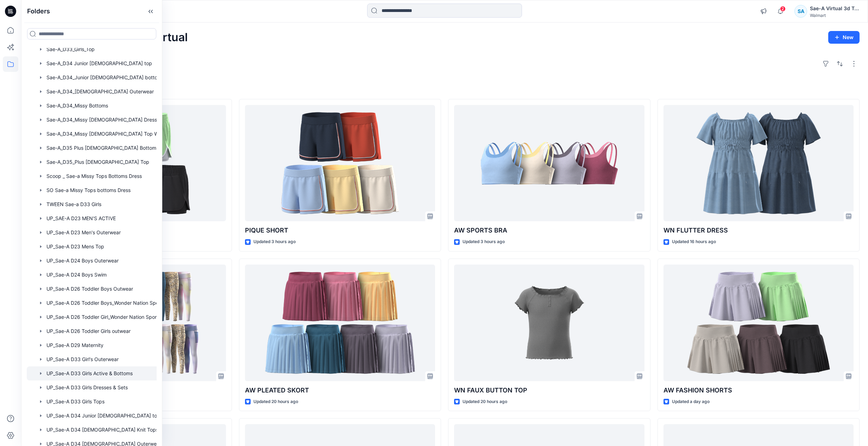  I want to click on a: WN FLUTTER DRESS, so click(758, 163).